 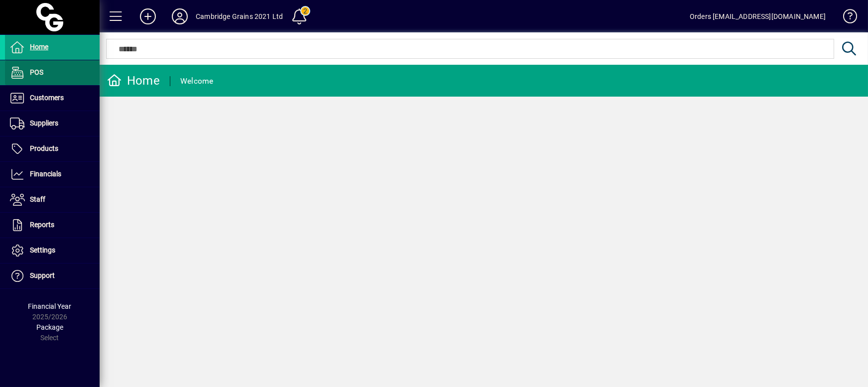 What do you see at coordinates (42, 275) in the screenshot?
I see `span: Support` at bounding box center [42, 275].